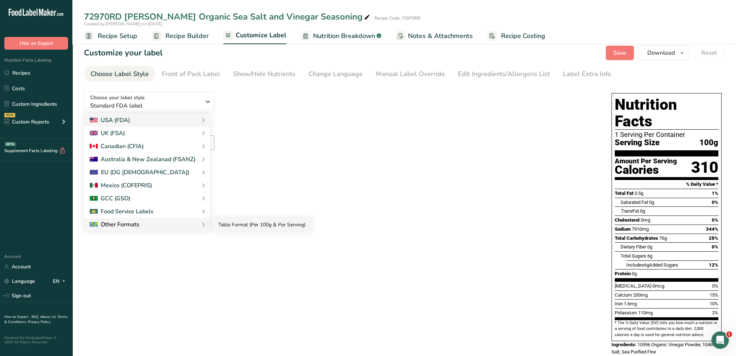 This screenshot has height=356, width=736. What do you see at coordinates (620, 53) in the screenshot?
I see `span: Save` at bounding box center [620, 53].